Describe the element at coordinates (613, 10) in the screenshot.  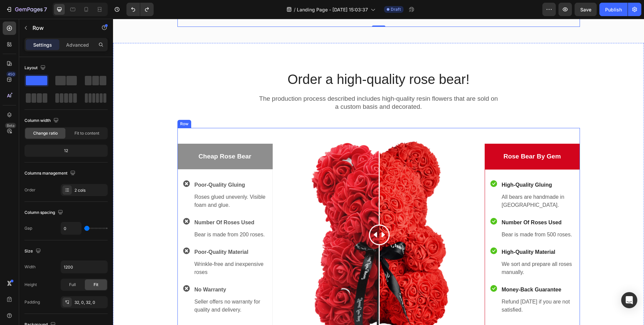
I see `button: Publish` at that location.